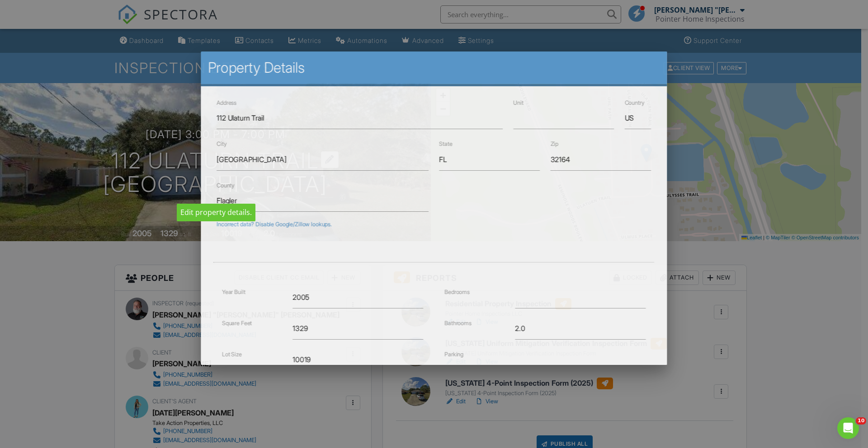 Image resolution: width=868 pixels, height=448 pixels. What do you see at coordinates (222, 144) in the screenshot?
I see `label: City` at bounding box center [222, 144].